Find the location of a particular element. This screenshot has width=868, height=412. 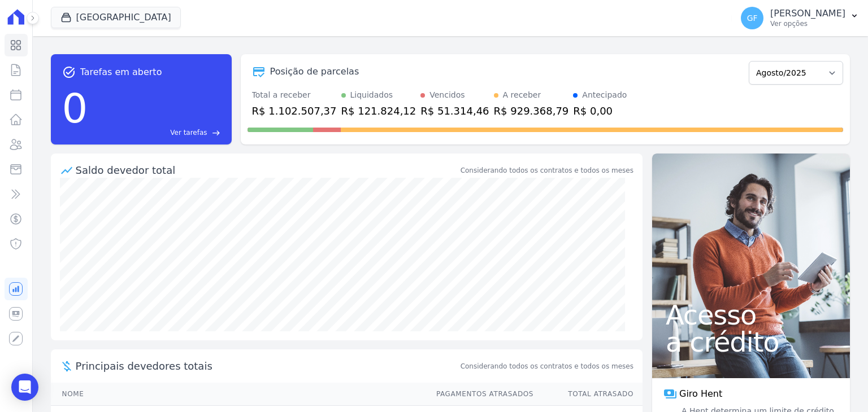

div: Posição de parcelas is located at coordinates (315, 72).